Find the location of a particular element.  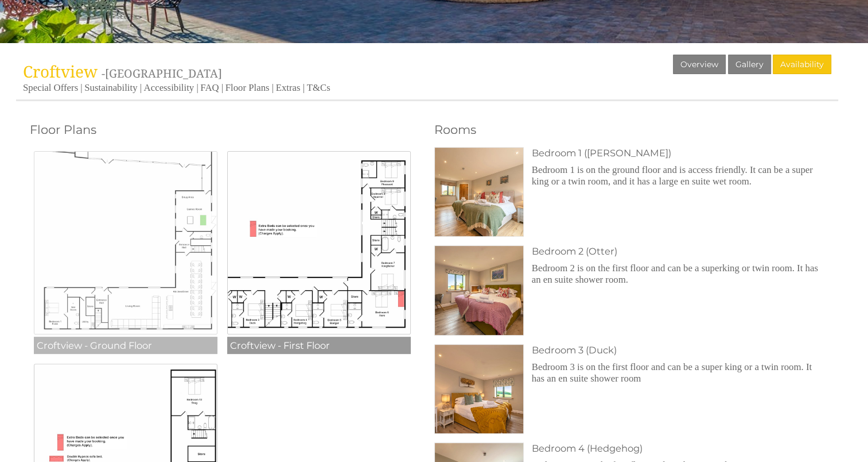

h3: Bedroom 4 (Hedgehog) is located at coordinates (678, 448).